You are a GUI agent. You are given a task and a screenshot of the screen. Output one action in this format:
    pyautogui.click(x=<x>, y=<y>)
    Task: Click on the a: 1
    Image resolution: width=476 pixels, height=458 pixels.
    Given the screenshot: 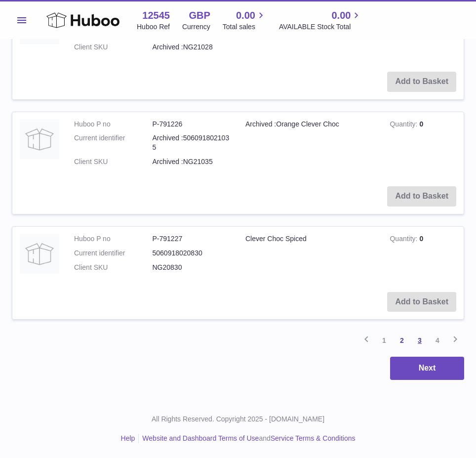 What is the action you would take?
    pyautogui.click(x=384, y=341)
    